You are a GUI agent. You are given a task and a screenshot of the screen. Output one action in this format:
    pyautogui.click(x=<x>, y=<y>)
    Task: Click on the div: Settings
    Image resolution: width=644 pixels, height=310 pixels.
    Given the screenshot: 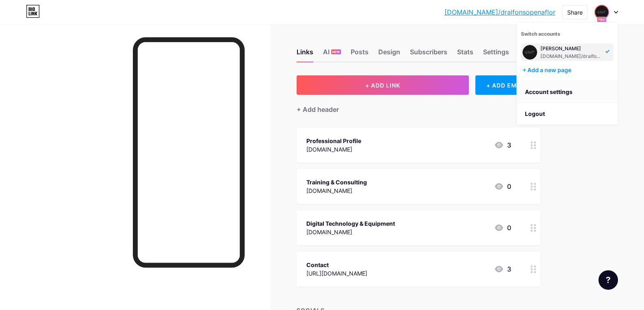 What is the action you would take?
    pyautogui.click(x=496, y=54)
    